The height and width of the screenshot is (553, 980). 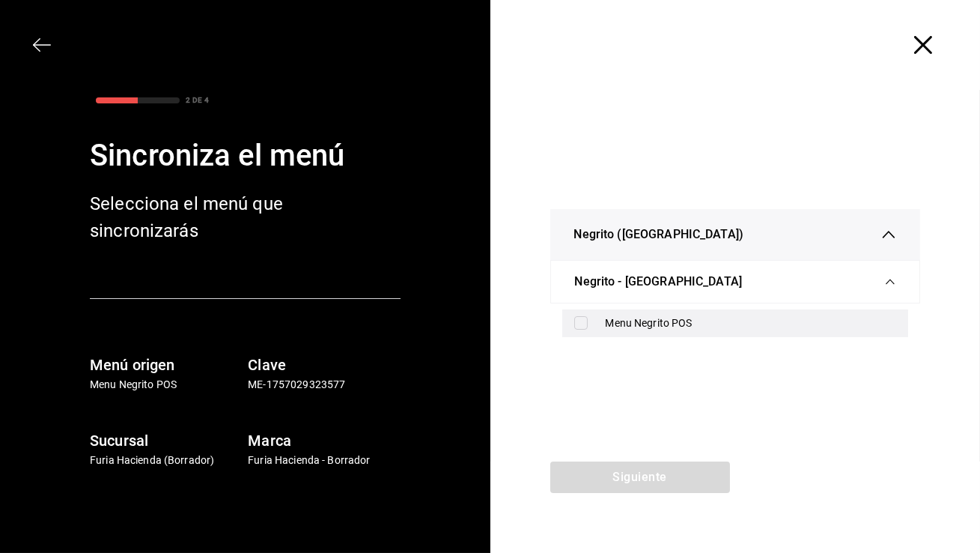 What do you see at coordinates (197, 100) in the screenshot?
I see `div: 2 DE 4` at bounding box center [197, 100].